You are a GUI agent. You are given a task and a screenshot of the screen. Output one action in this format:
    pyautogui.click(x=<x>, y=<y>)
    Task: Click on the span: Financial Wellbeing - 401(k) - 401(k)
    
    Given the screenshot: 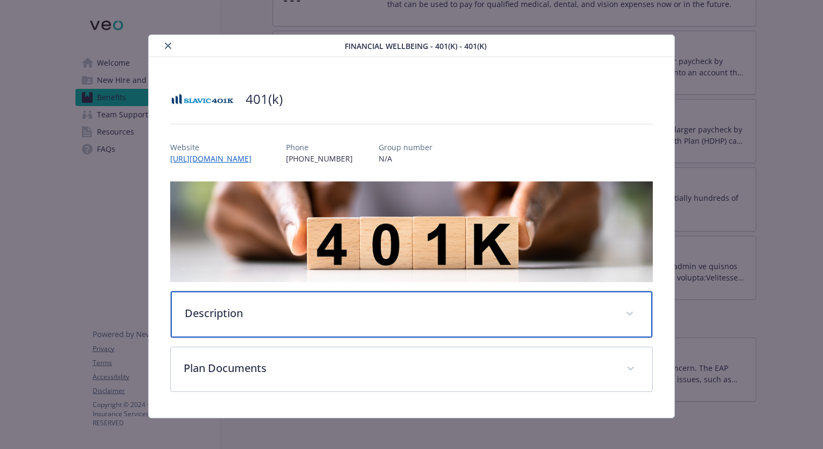 What is the action you would take?
    pyautogui.click(x=416, y=46)
    